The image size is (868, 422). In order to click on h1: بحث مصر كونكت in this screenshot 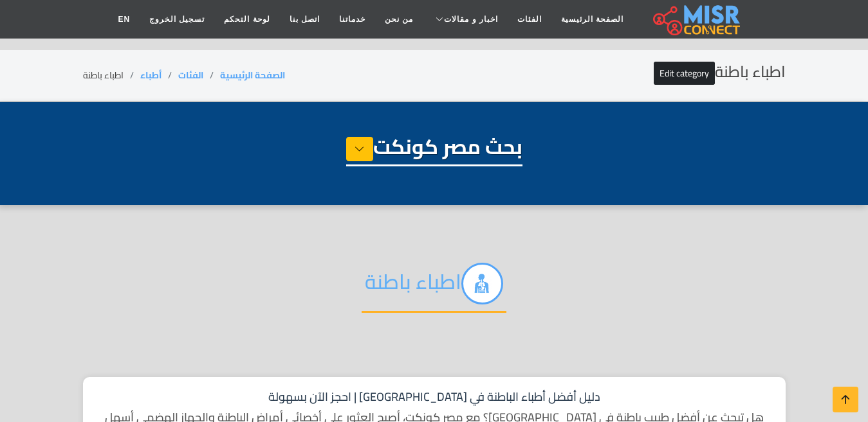, I will do `click(434, 150)`.